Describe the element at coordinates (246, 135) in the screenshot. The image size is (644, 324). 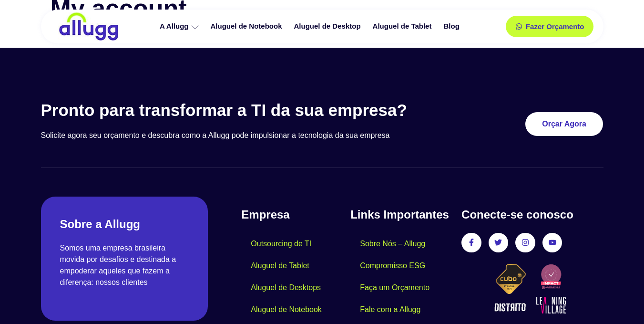
I see `p: Solicite agora seu orçamento e descubra como a Allugg pode impulsionar a tecnologia da sua empresa` at that location.